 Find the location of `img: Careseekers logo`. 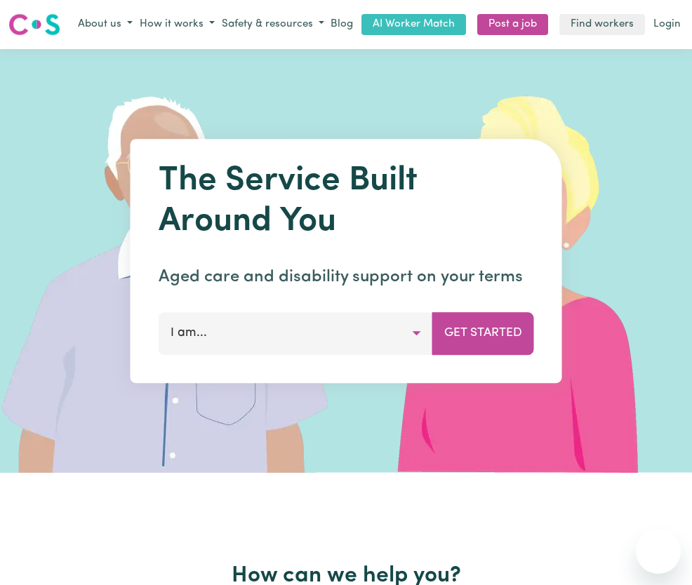

img: Careseekers logo is located at coordinates (34, 25).